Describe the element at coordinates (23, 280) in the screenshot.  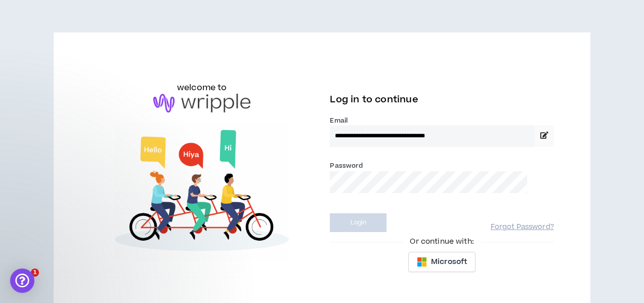
I see `div: Open Intercom Messenger` at that location.